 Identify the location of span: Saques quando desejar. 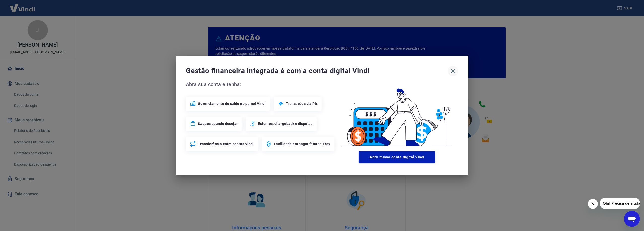
(218, 123).